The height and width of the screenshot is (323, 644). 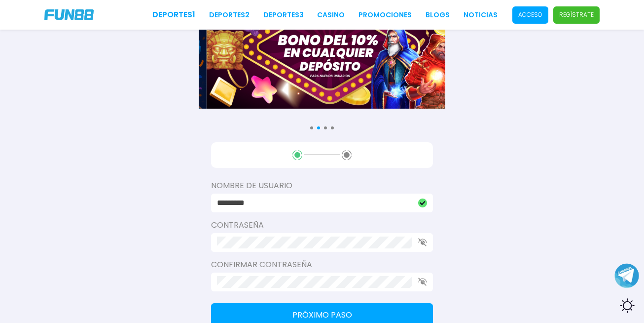 I want to click on a: CASINO, so click(x=331, y=15).